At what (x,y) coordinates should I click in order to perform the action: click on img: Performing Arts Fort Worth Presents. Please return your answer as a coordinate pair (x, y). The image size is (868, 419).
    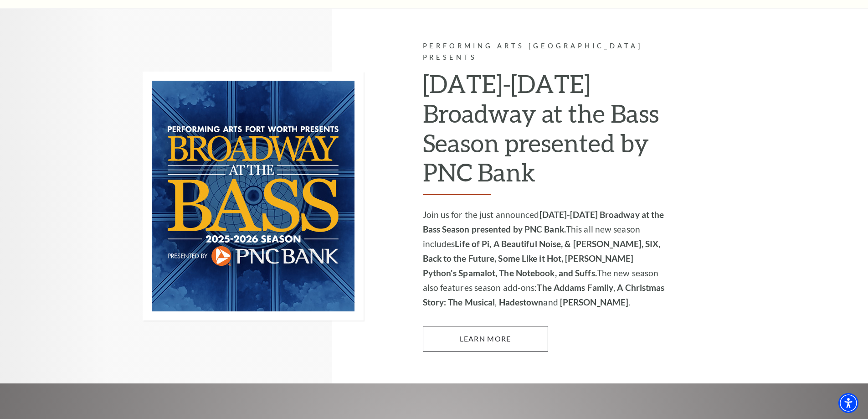
    Looking at the image, I should click on (253, 196).